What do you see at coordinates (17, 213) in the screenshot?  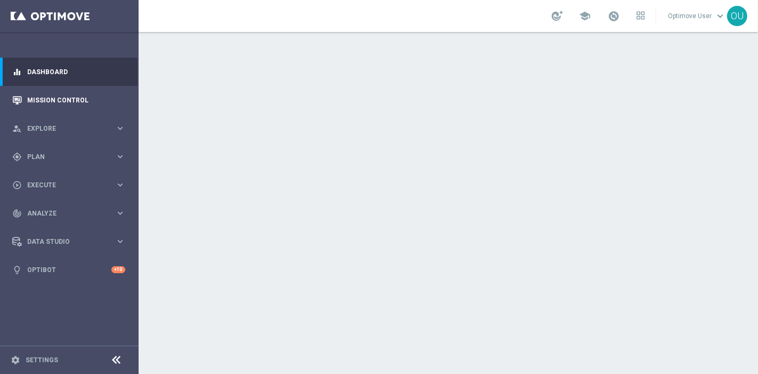 I see `i: track_changes` at bounding box center [17, 213].